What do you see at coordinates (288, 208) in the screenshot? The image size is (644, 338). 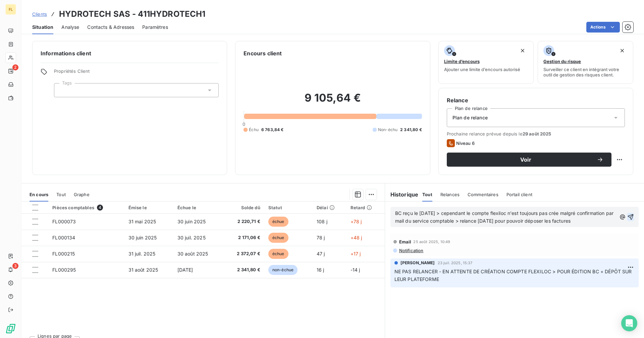 I see `div: Statut` at bounding box center [288, 208].